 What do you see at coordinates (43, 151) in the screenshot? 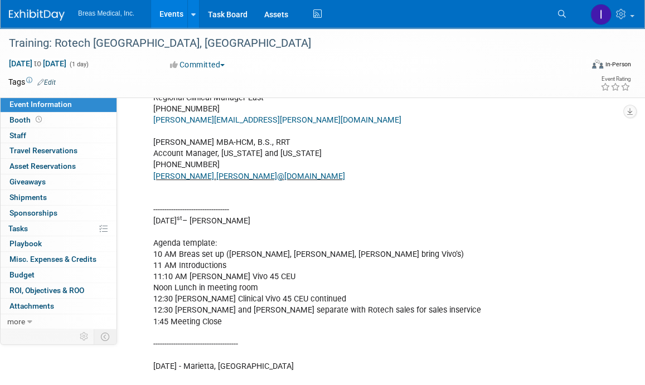
I see `span: Travel Reservations` at bounding box center [43, 151].